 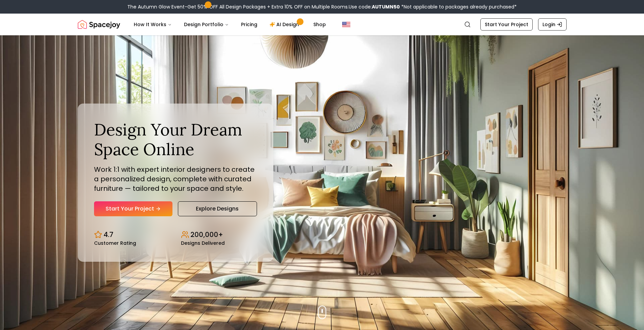 I want to click on b: AUTUMN50, so click(x=386, y=7).